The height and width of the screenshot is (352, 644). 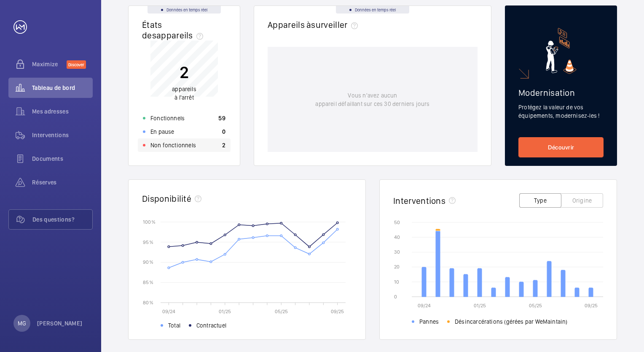 I want to click on span: Interventions, so click(x=62, y=135).